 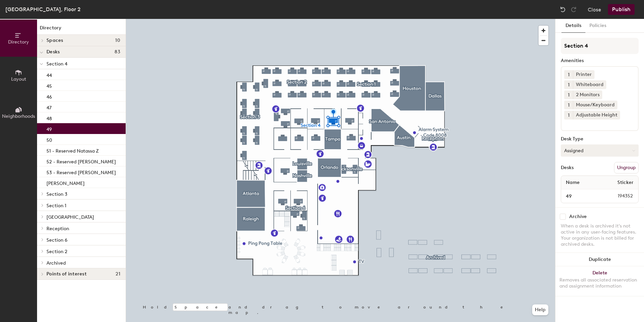 I want to click on span: 10, so click(x=118, y=40).